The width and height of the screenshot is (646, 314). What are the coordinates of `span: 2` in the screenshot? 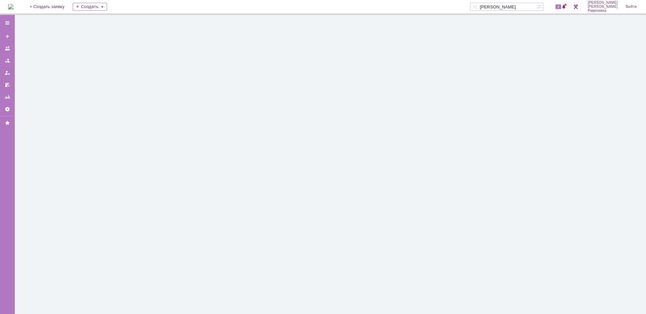 It's located at (559, 7).